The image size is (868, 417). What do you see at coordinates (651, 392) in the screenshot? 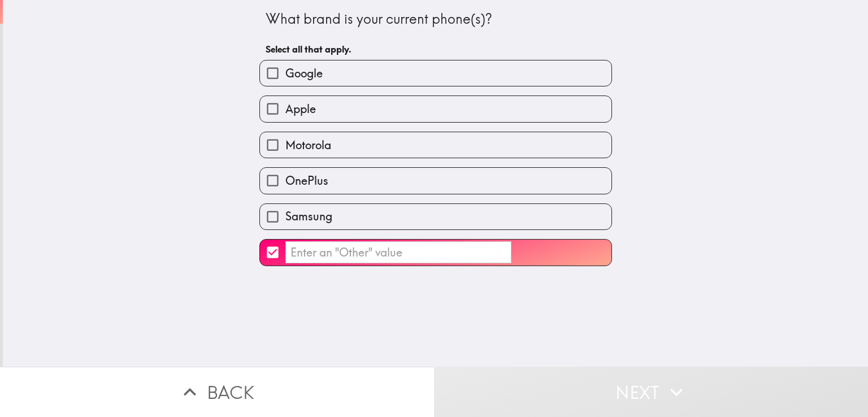
I see `button: Next` at bounding box center [651, 392].